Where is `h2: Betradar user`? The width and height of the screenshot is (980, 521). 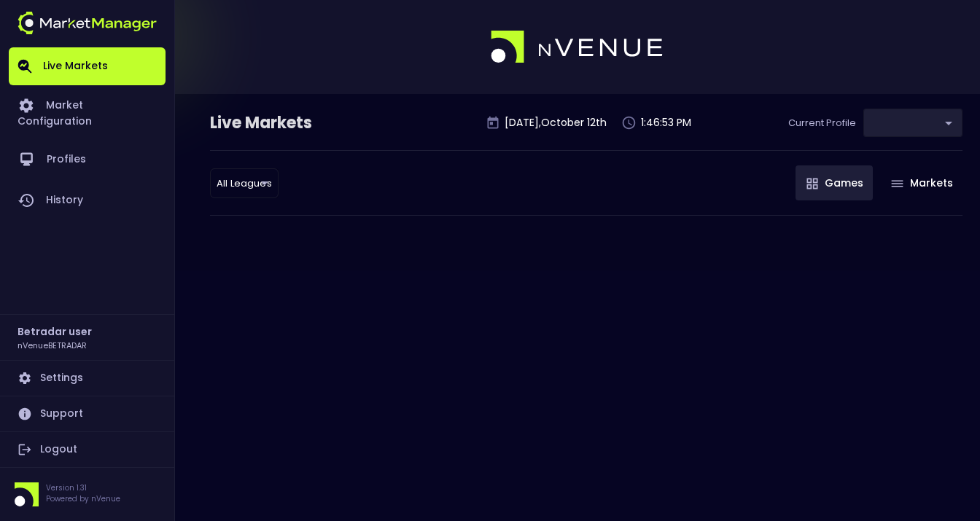 h2: Betradar user is located at coordinates (55, 332).